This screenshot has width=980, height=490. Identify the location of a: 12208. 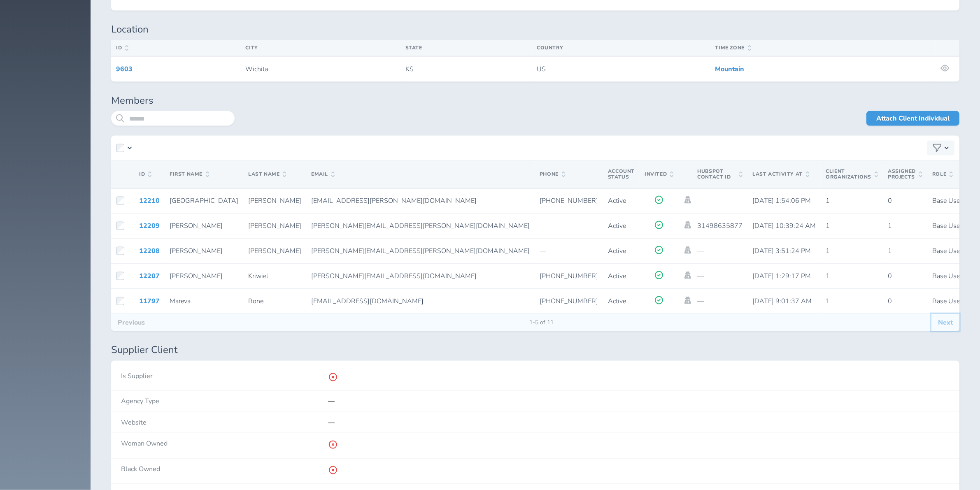
(150, 251).